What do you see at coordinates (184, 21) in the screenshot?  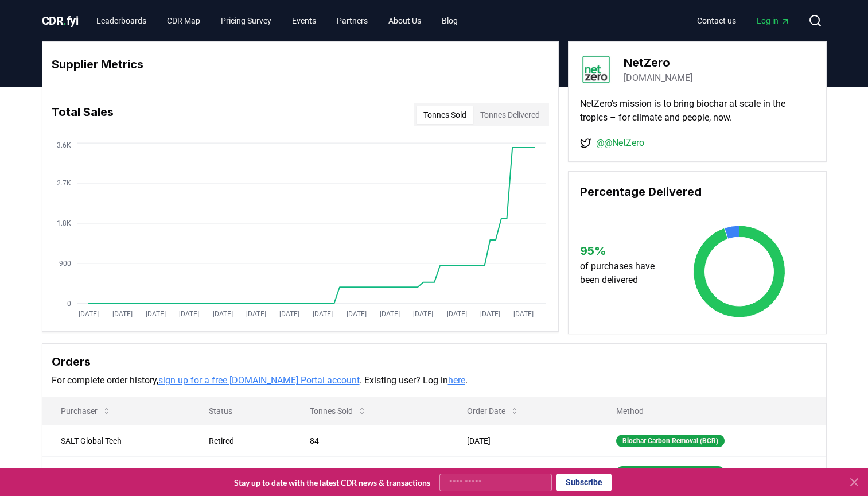 I see `a: CDR Map` at bounding box center [184, 21].